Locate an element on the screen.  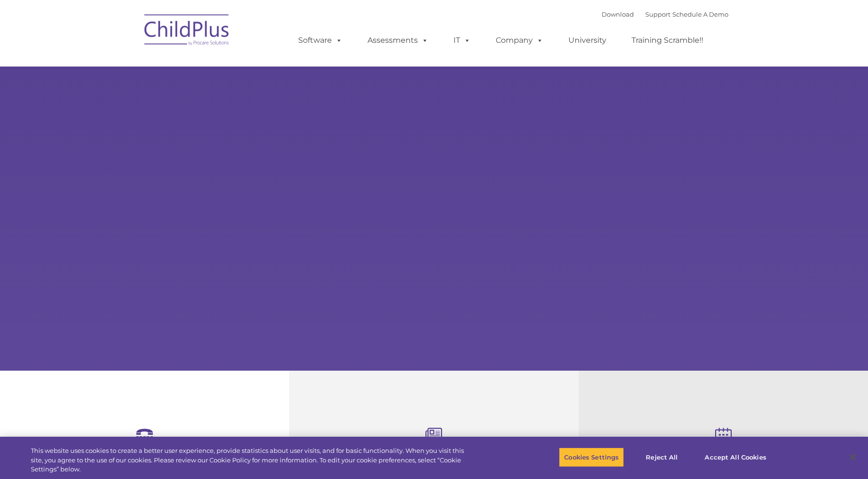
a: University is located at coordinates (587, 40).